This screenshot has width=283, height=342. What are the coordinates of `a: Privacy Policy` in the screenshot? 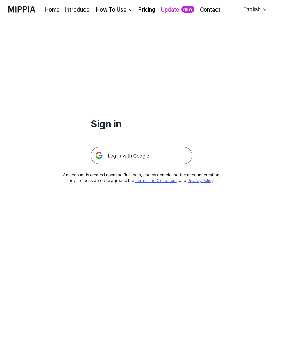 It's located at (200, 181).